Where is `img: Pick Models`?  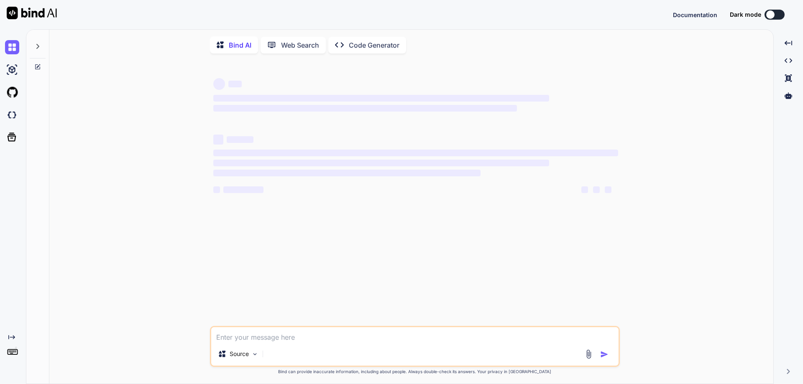 img: Pick Models is located at coordinates (255, 354).